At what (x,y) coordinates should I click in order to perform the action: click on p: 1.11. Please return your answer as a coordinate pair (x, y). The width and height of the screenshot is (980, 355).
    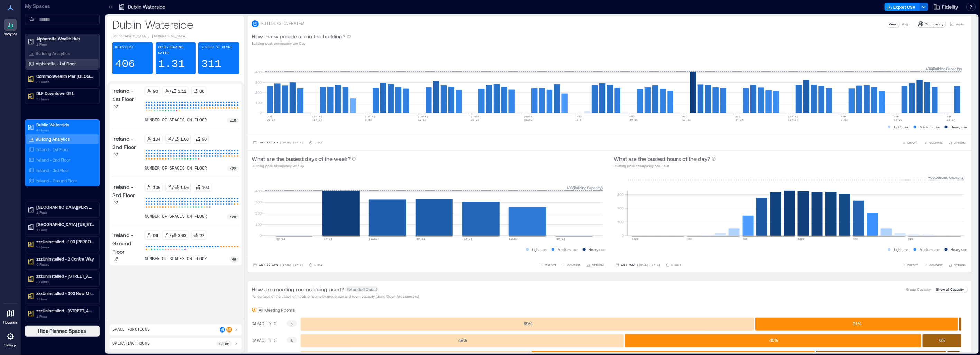
    Looking at the image, I should click on (182, 91).